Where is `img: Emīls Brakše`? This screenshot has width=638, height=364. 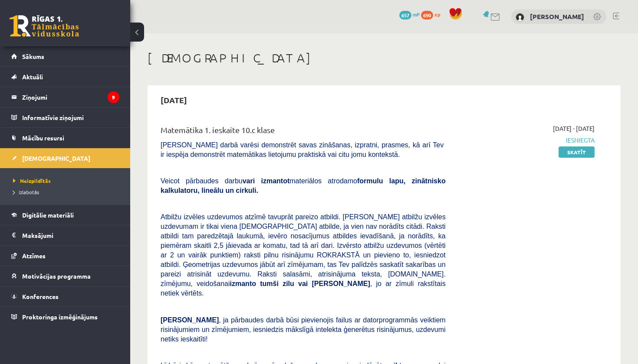
img: Emīls Brakše is located at coordinates (520, 17).